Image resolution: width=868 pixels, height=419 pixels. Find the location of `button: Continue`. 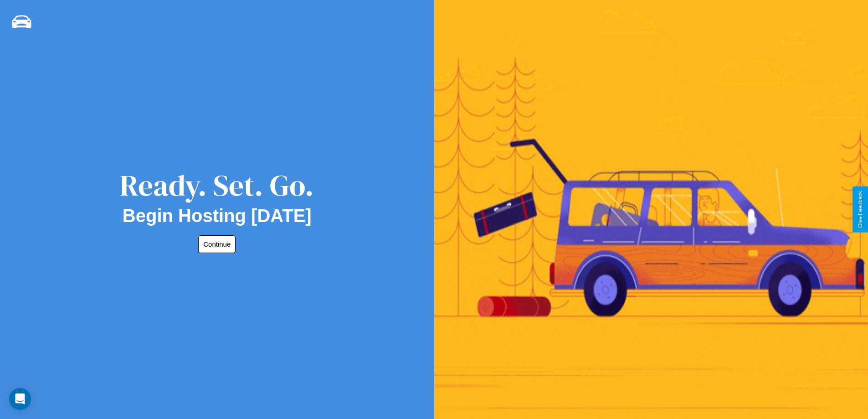

button: Continue is located at coordinates (217, 244).